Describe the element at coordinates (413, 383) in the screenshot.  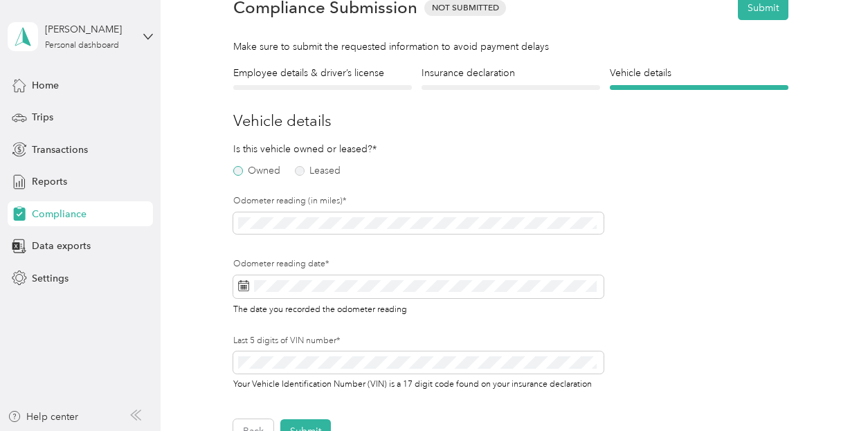
I see `span: Your Vehicle Identification Number (VIN) is a 17 digit code found on your insurance declaration` at that location.